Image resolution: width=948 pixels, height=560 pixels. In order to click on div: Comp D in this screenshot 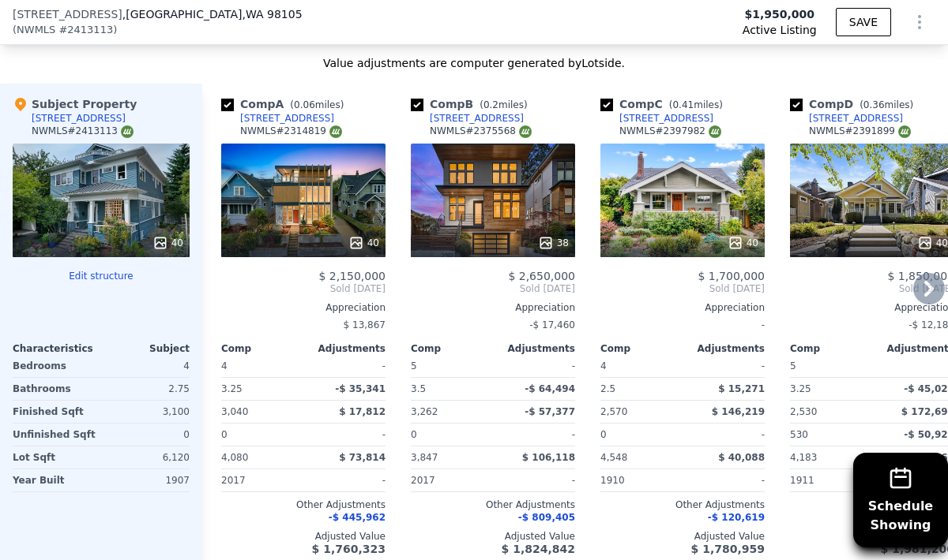, I will do `click(854, 104)`.